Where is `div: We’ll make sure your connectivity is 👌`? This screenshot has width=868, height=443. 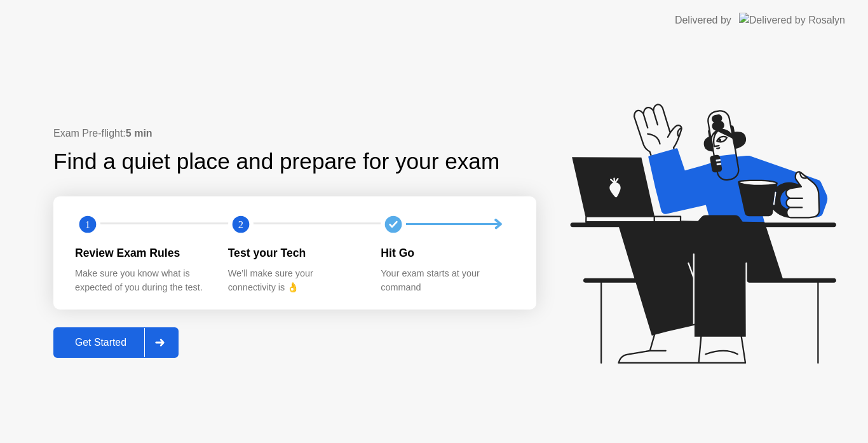 div: We’ll make sure your connectivity is 👌 is located at coordinates (294, 280).